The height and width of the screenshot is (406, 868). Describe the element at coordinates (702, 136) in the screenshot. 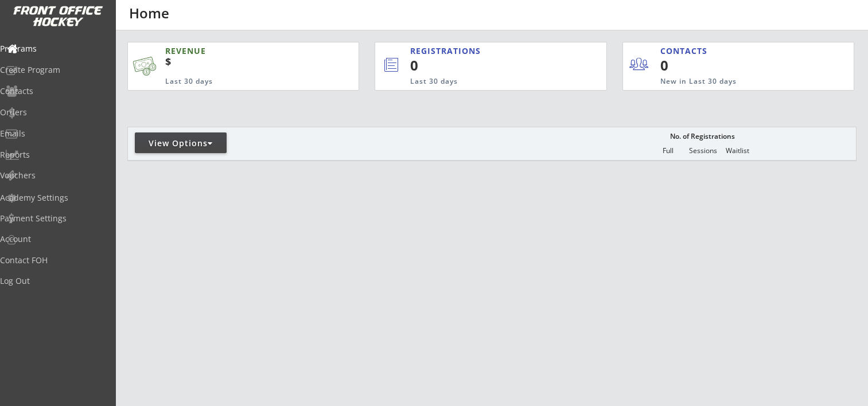

I see `div: No. of Registrations` at that location.